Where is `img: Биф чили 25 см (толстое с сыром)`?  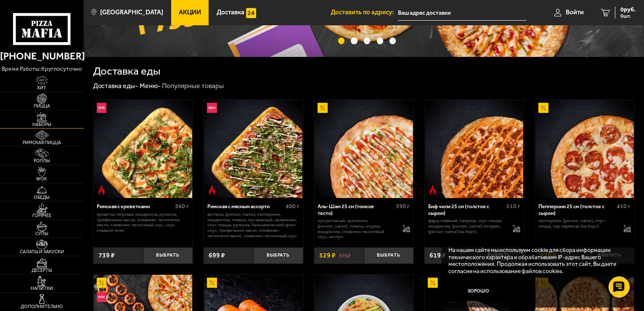 img: Биф чили 25 см (толстое с сыром) is located at coordinates (474, 149).